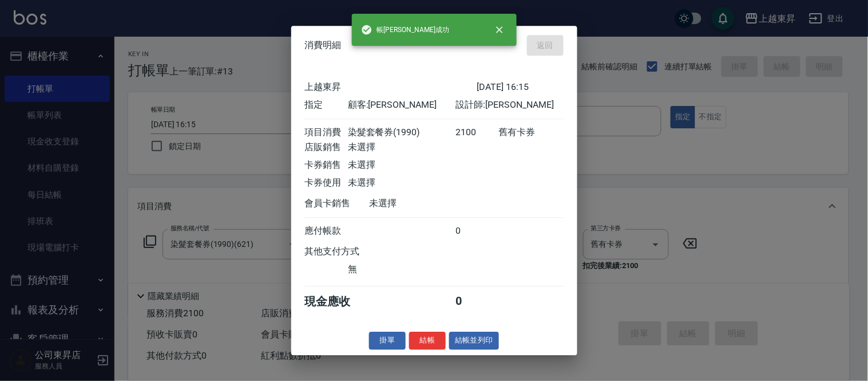 The height and width of the screenshot is (381, 868). I want to click on span: 消費明細, so click(323, 45).